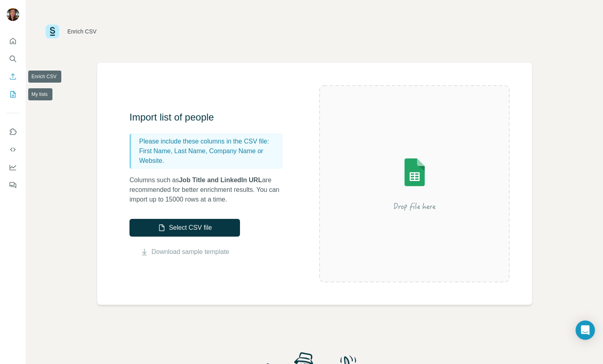 The height and width of the screenshot is (364, 603). I want to click on button: Dashboard, so click(13, 167).